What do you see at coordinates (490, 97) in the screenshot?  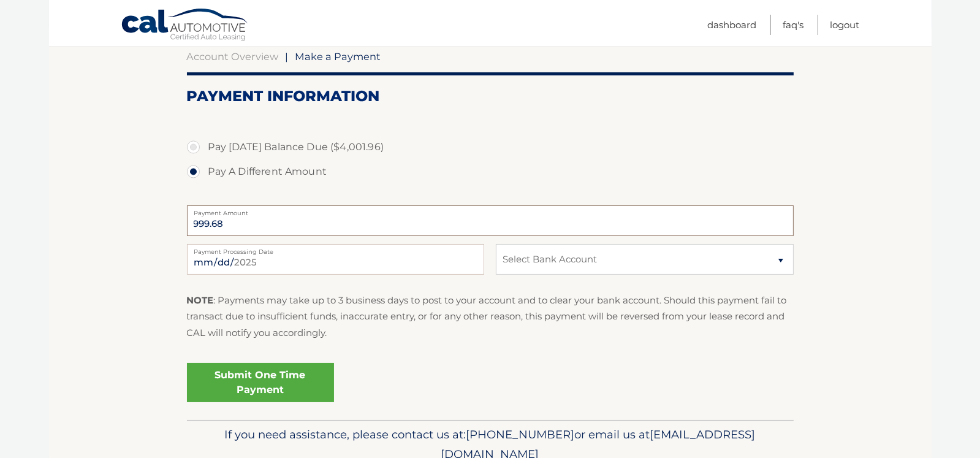 I see `h2: Payment Information` at bounding box center [490, 97].